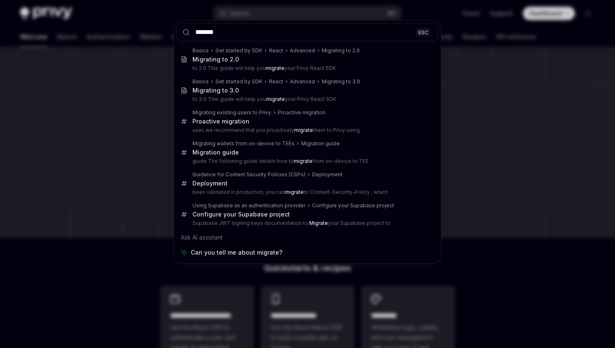  Describe the element at coordinates (423, 32) in the screenshot. I see `div: ESC` at that location.